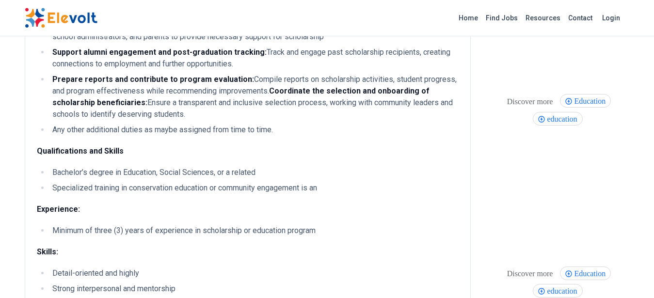 The width and height of the screenshot is (654, 298). What do you see at coordinates (254, 58) in the screenshot?
I see `li: Track and engage past scholarship recipients, creating connections to employment and further oppo...` at bounding box center [254, 58].